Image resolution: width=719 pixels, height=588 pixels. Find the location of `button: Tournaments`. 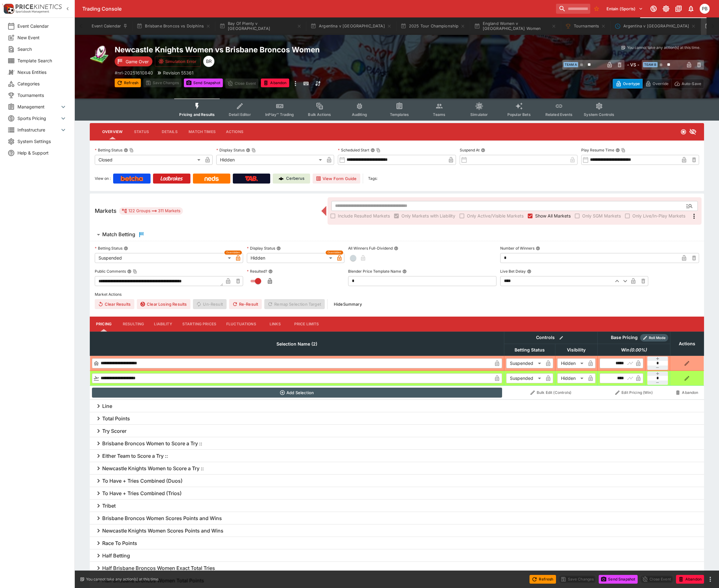

button: Tournaments is located at coordinates (585, 26).